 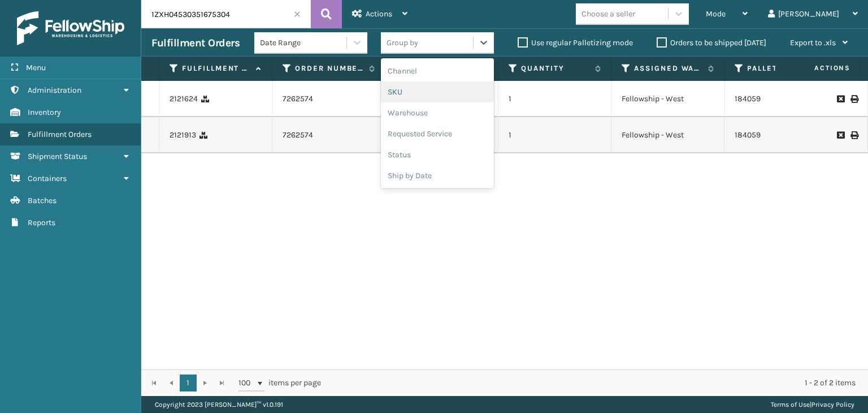 What do you see at coordinates (71, 28) in the screenshot?
I see `img: logo` at bounding box center [71, 28].